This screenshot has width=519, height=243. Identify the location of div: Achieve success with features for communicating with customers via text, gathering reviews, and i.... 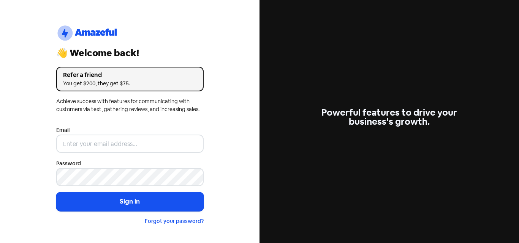
(130, 106).